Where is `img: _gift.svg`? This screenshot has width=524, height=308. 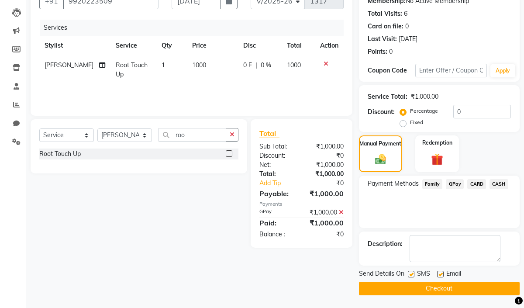
img: _gift.svg is located at coordinates (437, 159).